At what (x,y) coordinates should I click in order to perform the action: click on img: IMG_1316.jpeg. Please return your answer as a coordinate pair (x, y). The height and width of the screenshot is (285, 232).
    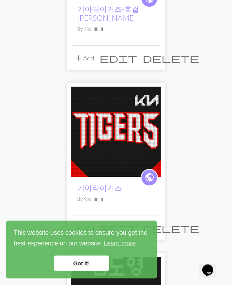
    Looking at the image, I should click on (116, 132).